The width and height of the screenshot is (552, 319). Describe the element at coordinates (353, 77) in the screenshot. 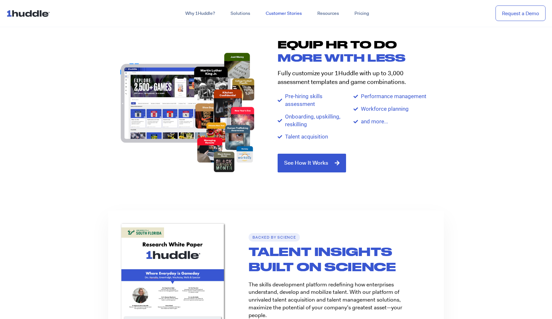

I see `p: Fully customize your 1Huddle with up to 3,000 assessment templates and game combinations.` at that location.